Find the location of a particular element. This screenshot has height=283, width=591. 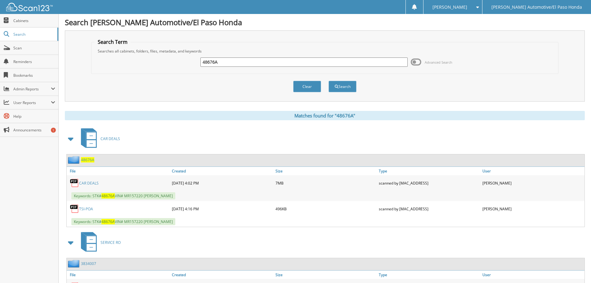

span: User Reports is located at coordinates (32, 102).